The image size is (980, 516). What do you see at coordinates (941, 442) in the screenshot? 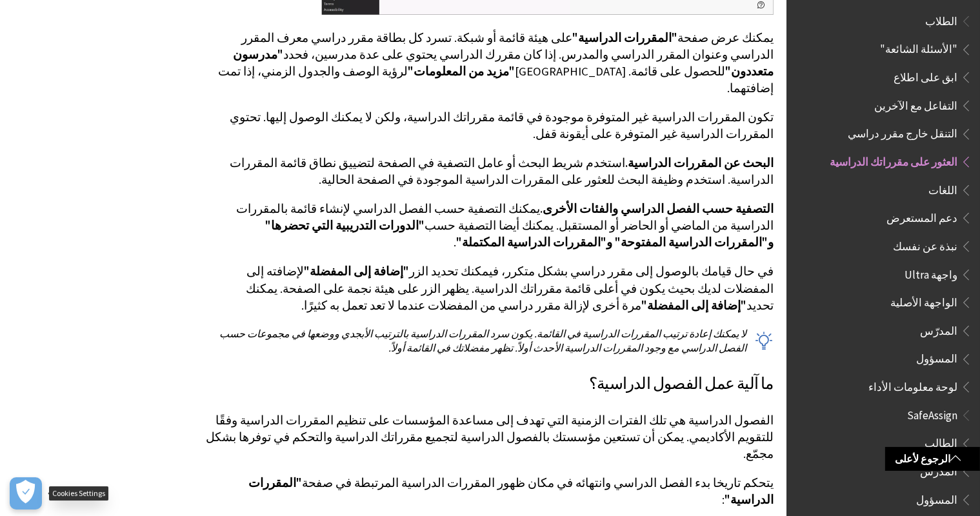
I see `span: الطالب` at bounding box center [941, 442].